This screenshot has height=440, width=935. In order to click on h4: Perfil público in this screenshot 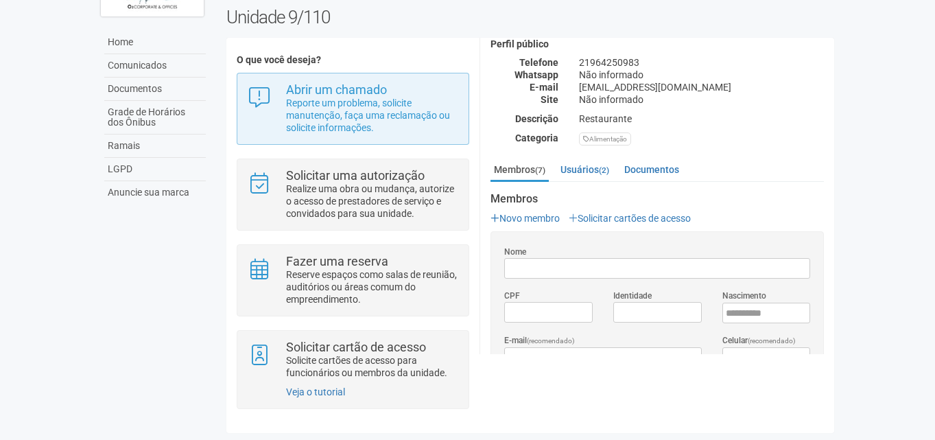, I will do `click(657, 44)`.